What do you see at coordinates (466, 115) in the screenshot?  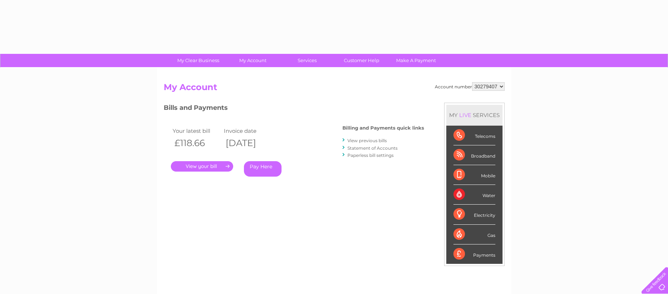 I see `div: LIVE` at bounding box center [466, 115].